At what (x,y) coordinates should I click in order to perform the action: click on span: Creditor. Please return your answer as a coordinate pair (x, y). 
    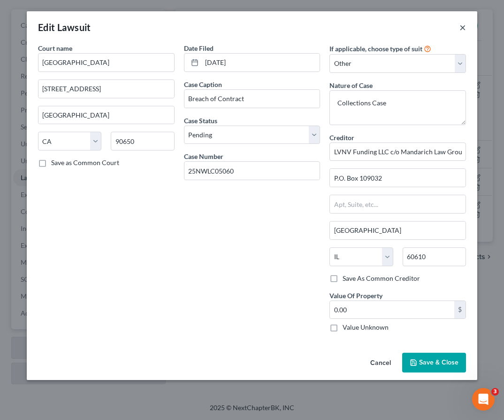
    Looking at the image, I should click on (342, 137).